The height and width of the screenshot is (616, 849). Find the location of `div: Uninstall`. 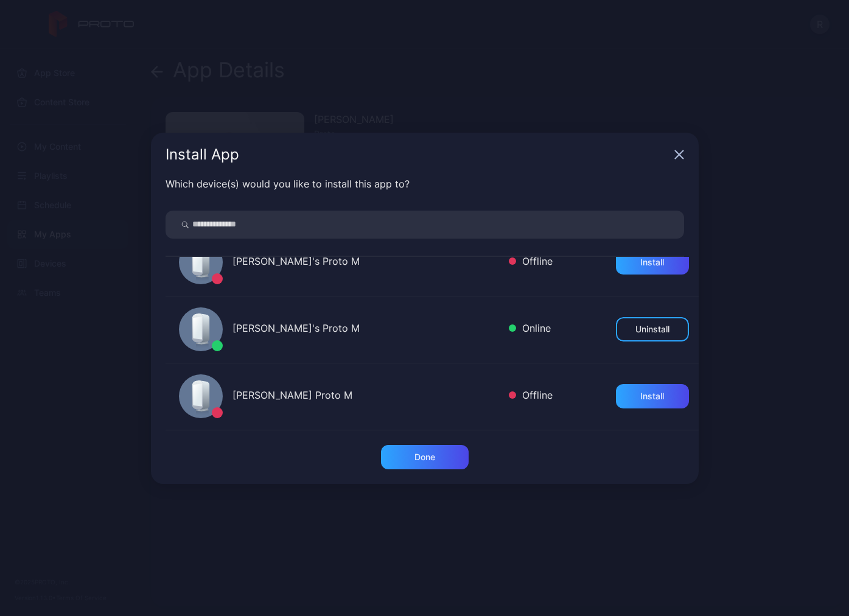

div: Uninstall is located at coordinates (653, 329).